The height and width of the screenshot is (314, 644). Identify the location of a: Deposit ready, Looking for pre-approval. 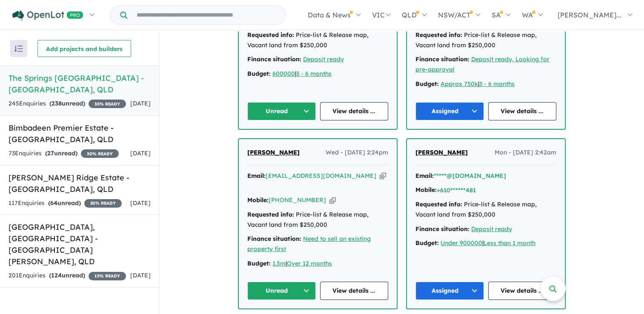
(482, 64).